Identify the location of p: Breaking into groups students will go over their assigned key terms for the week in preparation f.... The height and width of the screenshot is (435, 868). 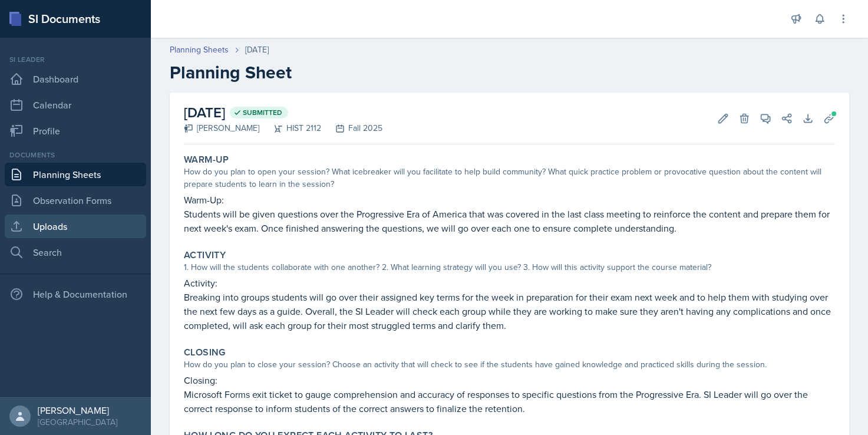
(509, 311).